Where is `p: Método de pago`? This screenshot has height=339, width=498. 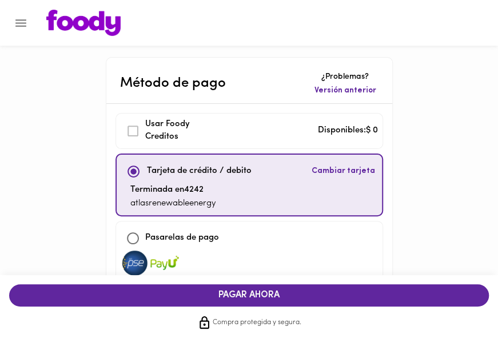 p: Método de pago is located at coordinates (173, 83).